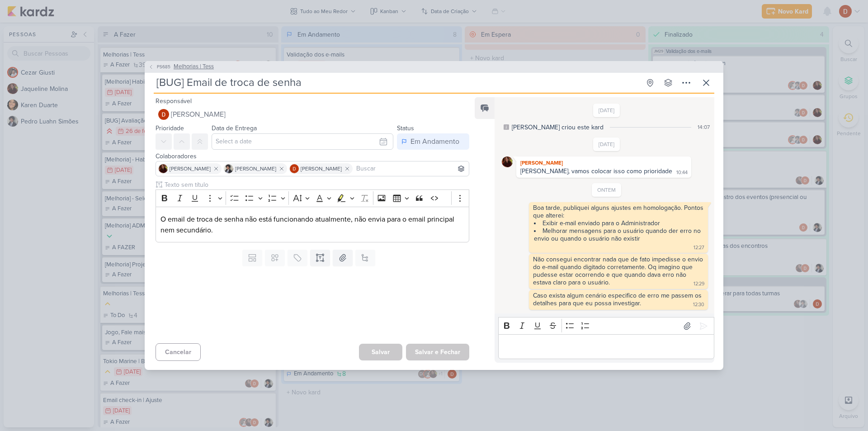  Describe the element at coordinates (698, 304) in the screenshot. I see `div: 12:30` at that location.